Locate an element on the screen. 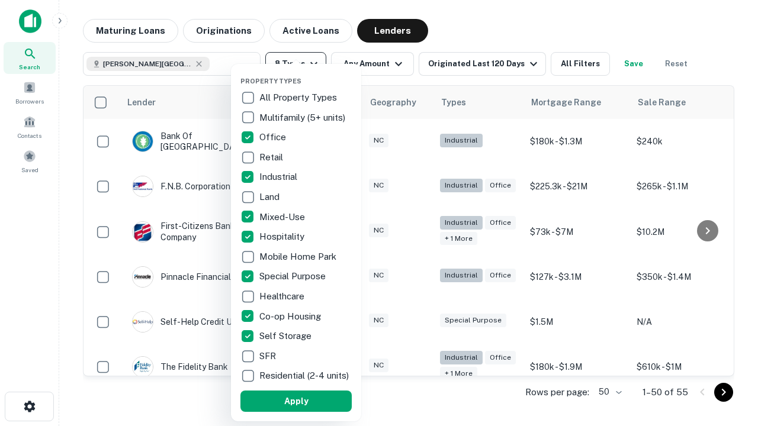  p: Co-op Housing is located at coordinates (291, 317).